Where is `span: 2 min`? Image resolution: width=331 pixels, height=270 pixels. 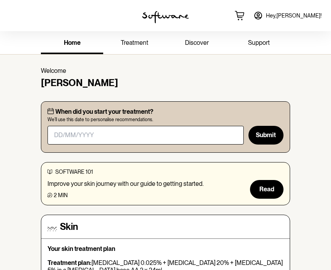
span: 2 min is located at coordinates (61, 195).